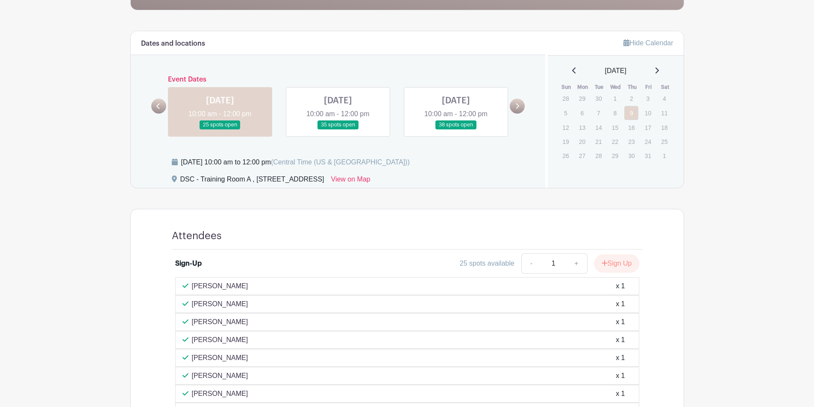 This screenshot has width=814, height=407. Describe the element at coordinates (632, 87) in the screenshot. I see `th: Thu` at that location.